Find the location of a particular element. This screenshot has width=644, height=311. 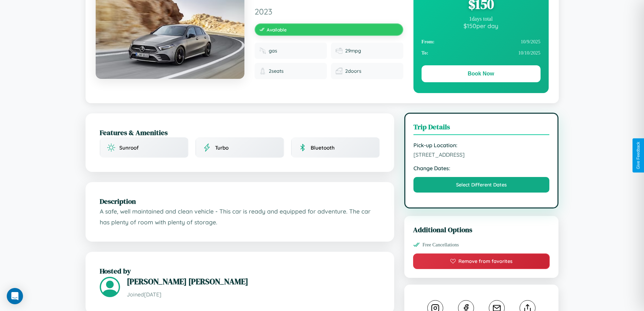

strong: From: is located at coordinates (428, 41).